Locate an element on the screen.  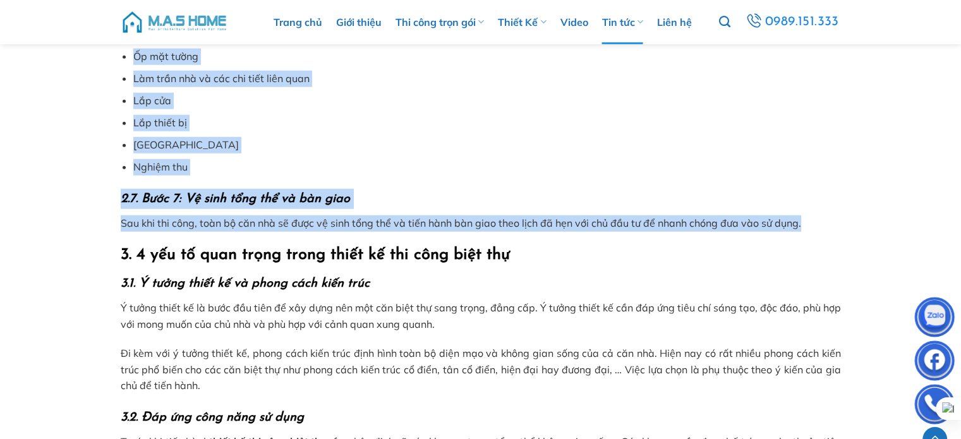
span: Ý tưởng thiết kế là bước đầu tiên để xây dựng nên một căn biệt thự sang trọng, đẳng cấp. Ý tưởng ... is located at coordinates (481, 316).